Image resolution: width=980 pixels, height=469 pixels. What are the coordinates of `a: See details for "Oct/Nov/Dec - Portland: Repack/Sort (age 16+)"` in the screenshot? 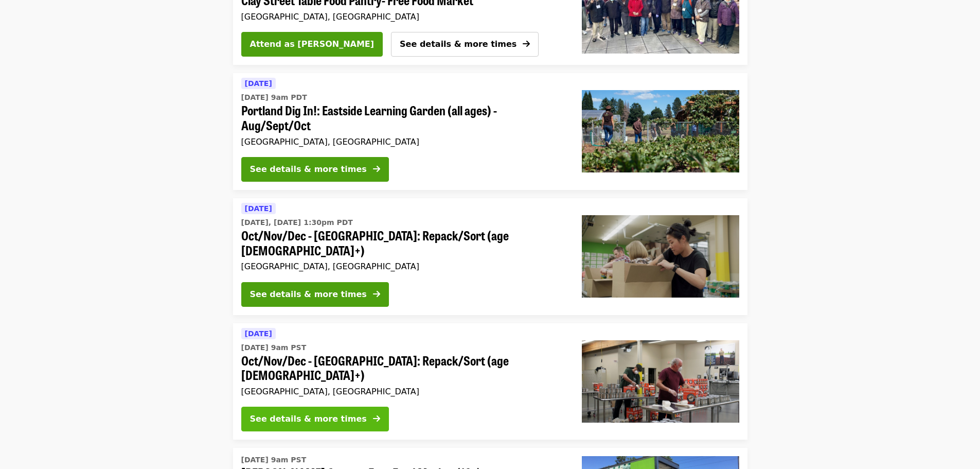 It's located at (490, 381).